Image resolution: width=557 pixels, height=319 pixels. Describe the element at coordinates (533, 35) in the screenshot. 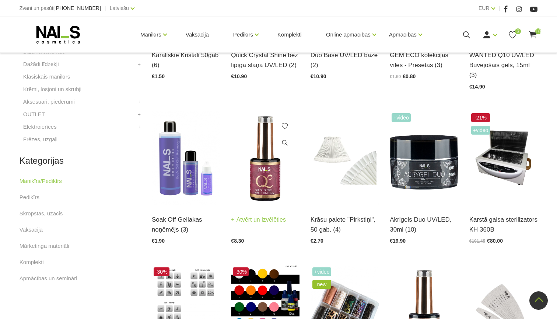

I see `a: 10` at that location.